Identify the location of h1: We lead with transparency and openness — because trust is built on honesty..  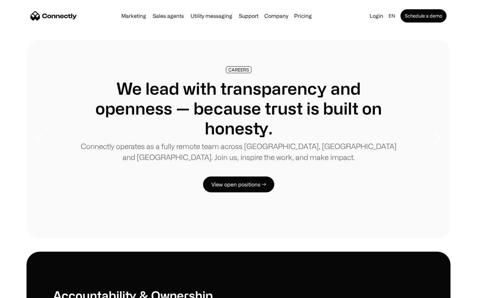
(238, 108).